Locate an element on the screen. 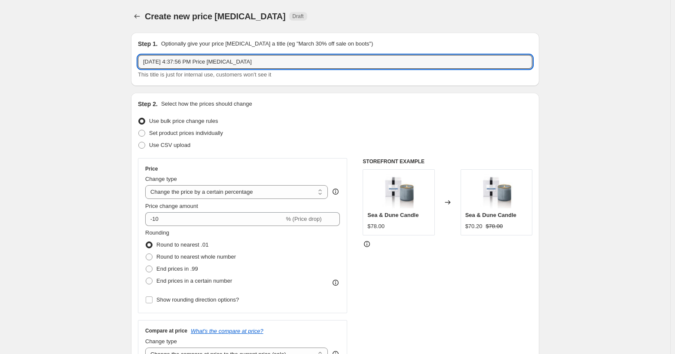 Image resolution: width=675 pixels, height=354 pixels. h3: Price is located at coordinates (151, 169).